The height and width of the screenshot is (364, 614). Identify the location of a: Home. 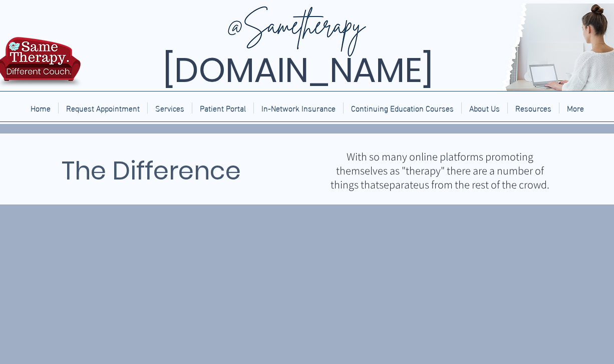
(40, 111).